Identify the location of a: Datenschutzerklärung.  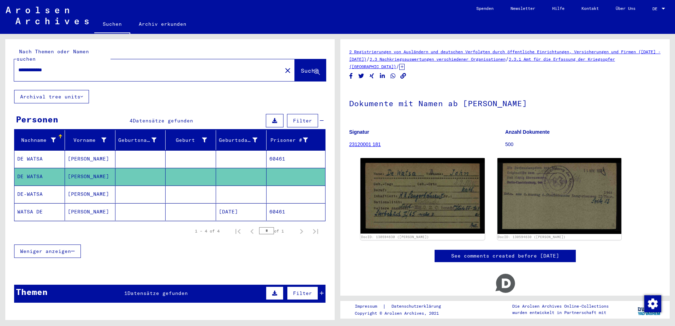
(418, 307).